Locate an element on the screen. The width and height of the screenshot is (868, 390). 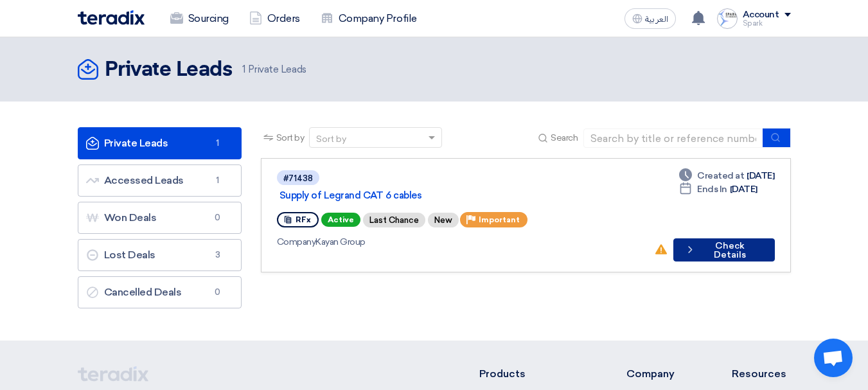
span: 3 is located at coordinates (218, 255).